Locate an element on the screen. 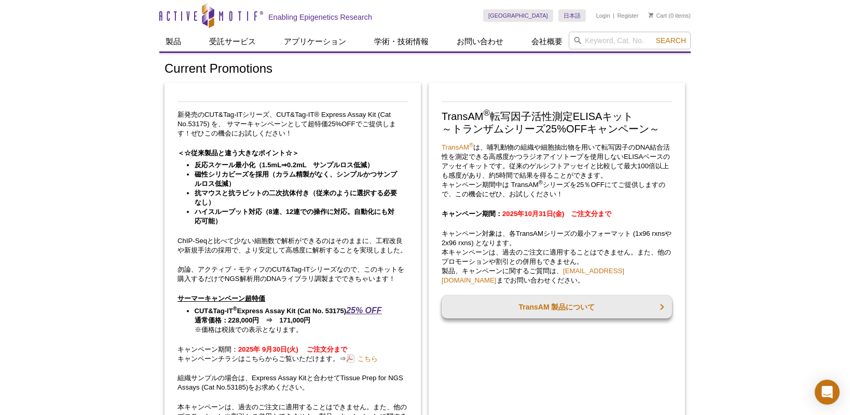 Image resolution: width=850 pixels, height=415 pixels. a: Login is located at coordinates (603, 16).